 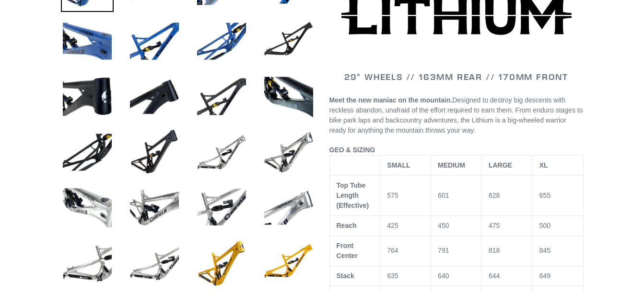 What do you see at coordinates (405, 225) in the screenshot?
I see `td: 425` at bounding box center [405, 225].